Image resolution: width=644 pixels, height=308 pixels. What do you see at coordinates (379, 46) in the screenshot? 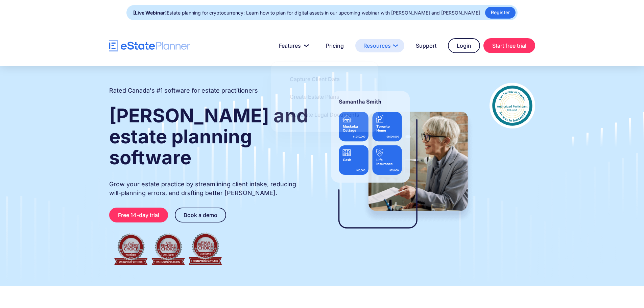
I see `a: Resources` at bounding box center [379, 46].